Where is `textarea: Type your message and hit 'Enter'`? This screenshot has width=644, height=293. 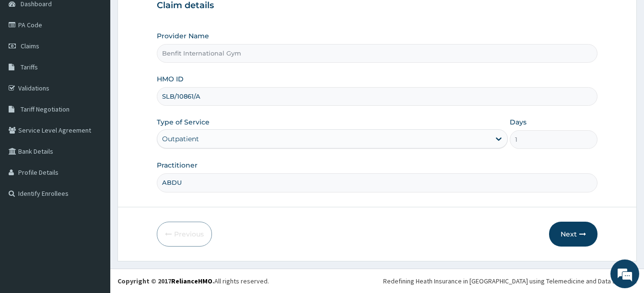
textarea: Type your message and hit 'Enter' is located at coordinates (93, 209).